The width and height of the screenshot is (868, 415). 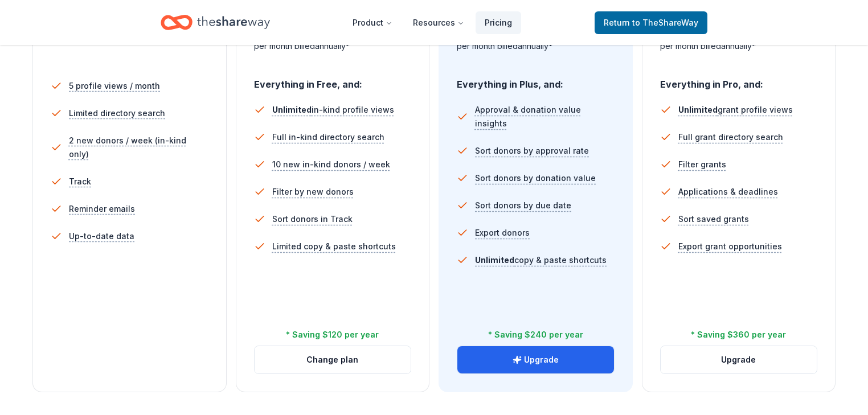 What do you see at coordinates (739, 79) in the screenshot?
I see `div: Everything in Pro, and:` at bounding box center [739, 79].